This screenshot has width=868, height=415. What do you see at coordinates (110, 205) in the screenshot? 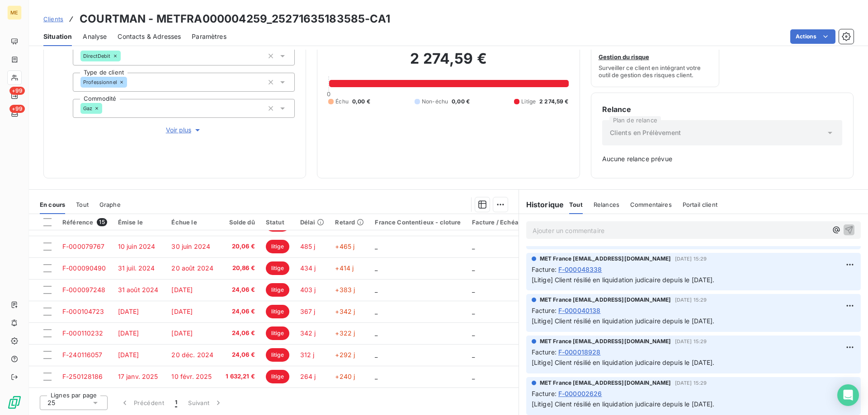
I see `span: Graphe` at bounding box center [110, 205].